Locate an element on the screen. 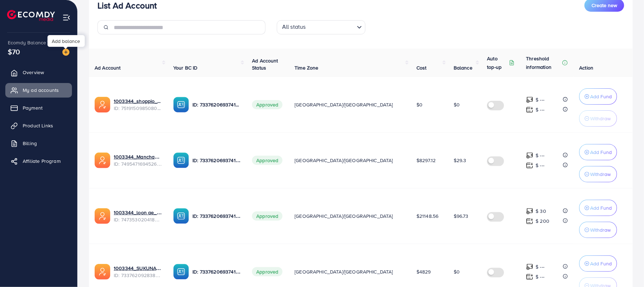  div: <span class='underline'>1003344_loon ae_1740066863007</span></br>7473530204183674896 is located at coordinates (138, 216).